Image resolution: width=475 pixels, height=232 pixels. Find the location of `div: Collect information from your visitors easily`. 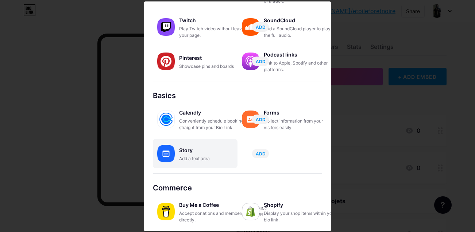

div: Collect information from your visitors easily is located at coordinates (301, 125).